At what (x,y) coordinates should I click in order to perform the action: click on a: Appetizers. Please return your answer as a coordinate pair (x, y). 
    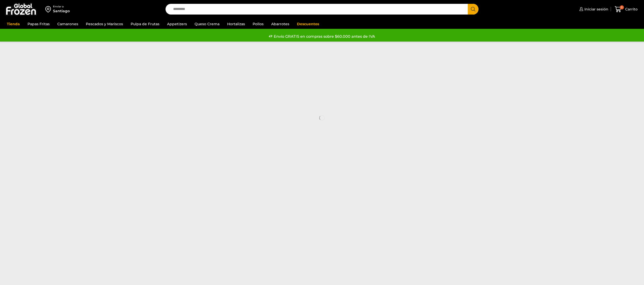
    Looking at the image, I should click on (177, 24).